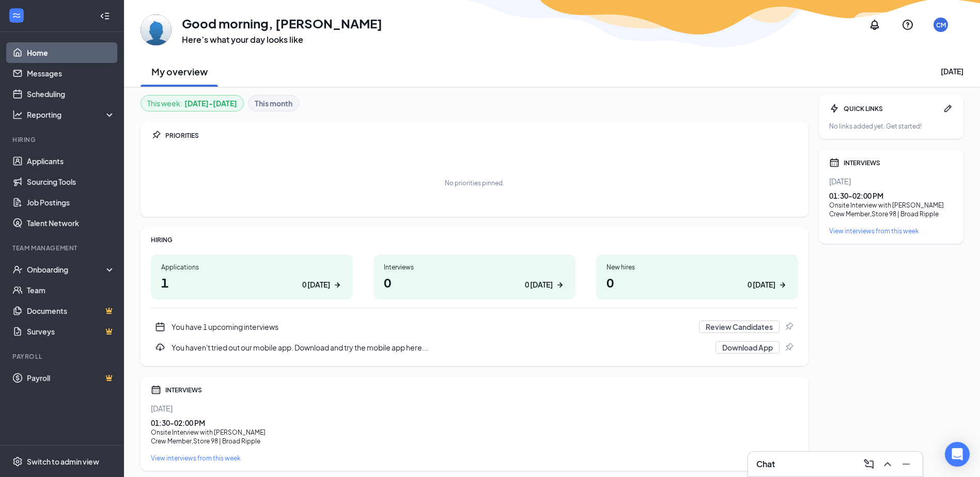  Describe the element at coordinates (179, 71) in the screenshot. I see `h2: My overview` at that location.